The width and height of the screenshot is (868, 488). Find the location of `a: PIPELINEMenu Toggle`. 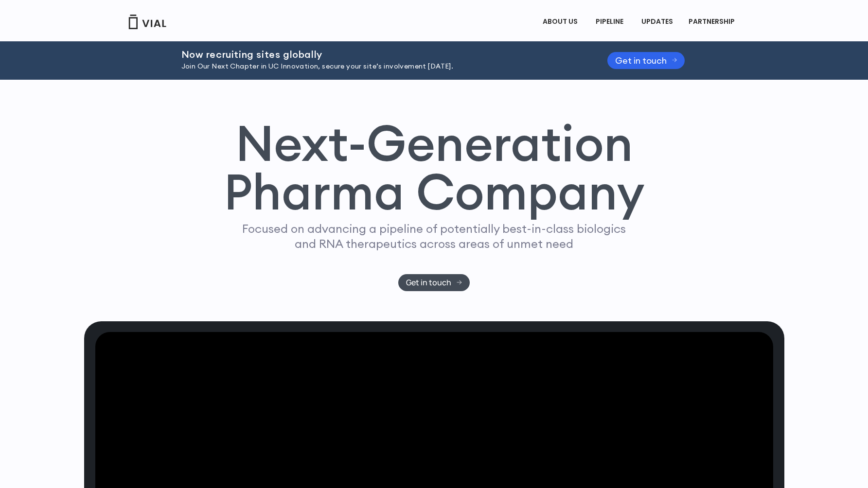

a: PIPELINEMenu Toggle is located at coordinates (610, 22).